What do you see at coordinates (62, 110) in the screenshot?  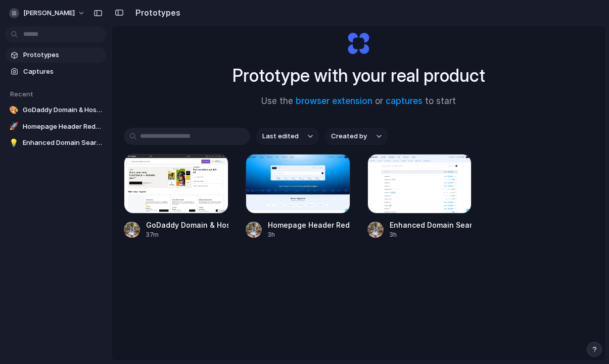 I see `span: GoDaddy Domain & Hosting - Purple Buttons & TLDs` at bounding box center [62, 110].